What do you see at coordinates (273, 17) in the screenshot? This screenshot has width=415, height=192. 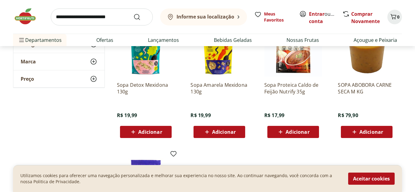 I see `a: Meus Favoritos` at bounding box center [273, 17].